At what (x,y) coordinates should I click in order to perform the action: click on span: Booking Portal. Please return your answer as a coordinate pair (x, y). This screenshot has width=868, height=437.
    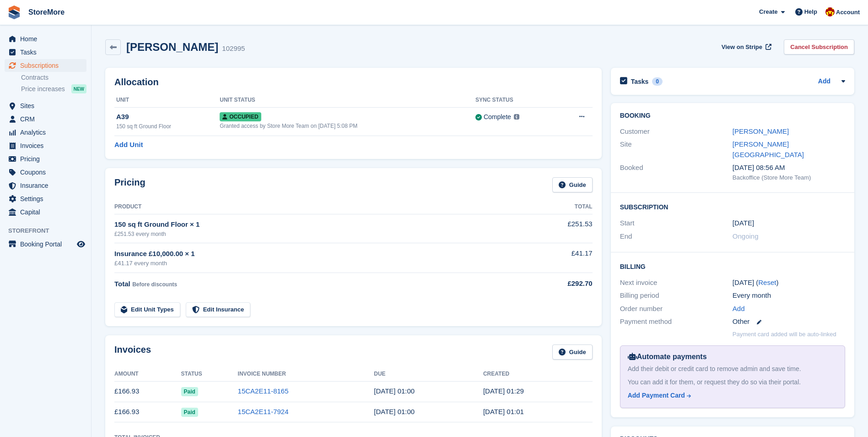
    Looking at the image, I should click on (47, 244).